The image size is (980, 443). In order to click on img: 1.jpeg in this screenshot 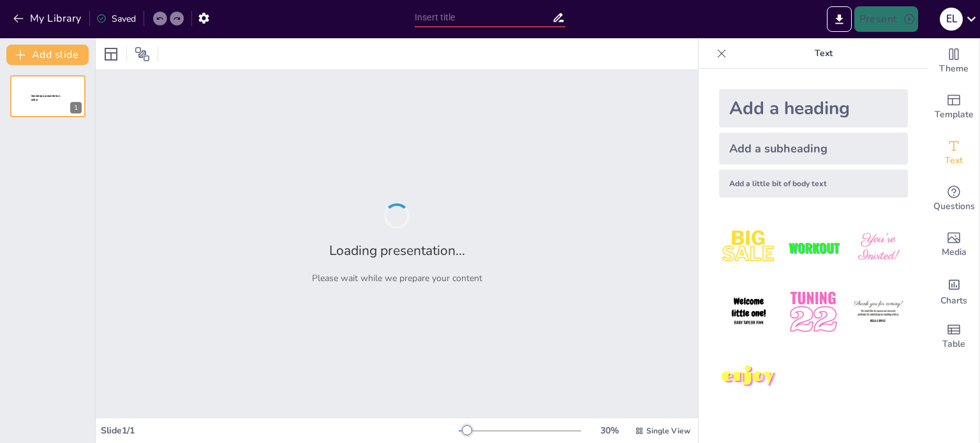, I will do `click(748, 247)`.